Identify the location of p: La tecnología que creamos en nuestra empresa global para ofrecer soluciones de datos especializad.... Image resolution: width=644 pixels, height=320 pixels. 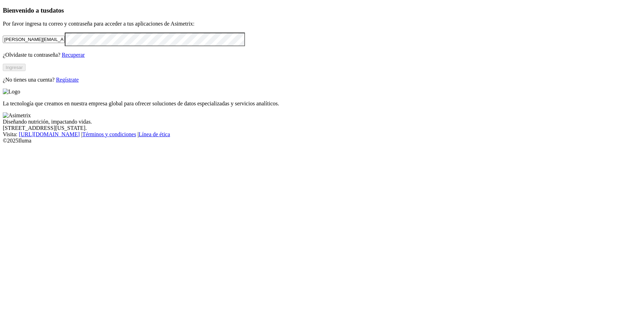
(322, 104).